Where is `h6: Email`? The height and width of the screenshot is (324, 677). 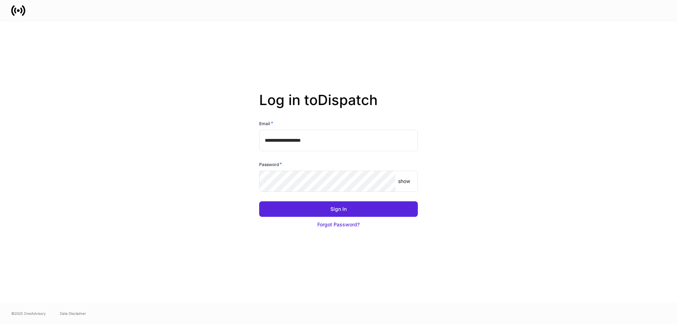
h6: Email is located at coordinates (266, 123).